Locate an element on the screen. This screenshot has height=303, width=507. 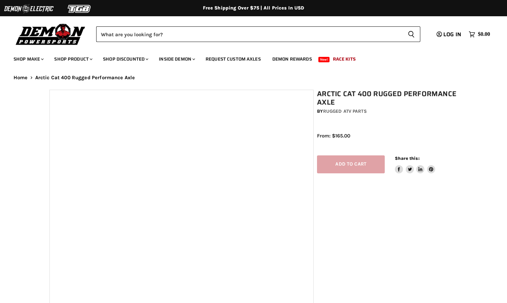
a: Demon Rewards is located at coordinates (292, 59).